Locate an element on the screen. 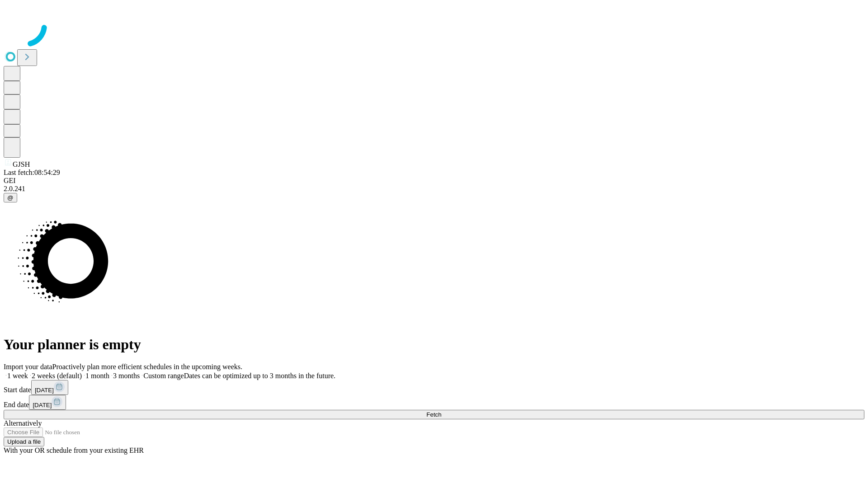 This screenshot has height=488, width=868. span: Last fetch: 08:54:29 is located at coordinates (32, 172).